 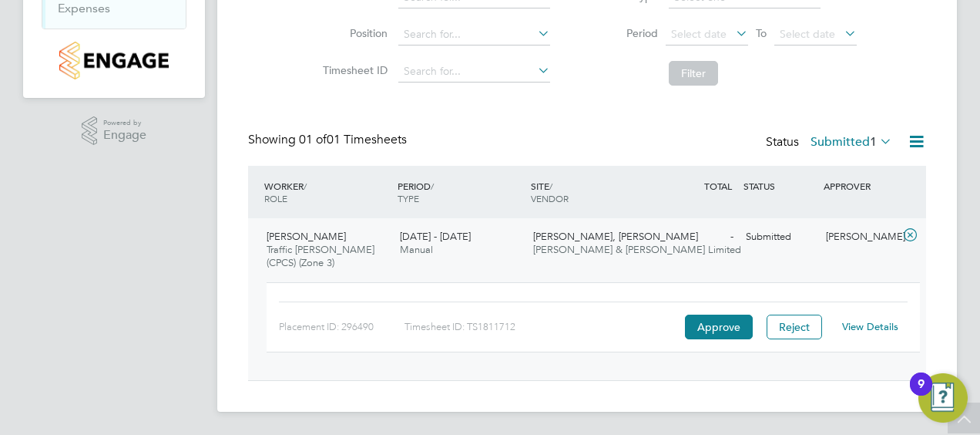 What do you see at coordinates (329, 140) in the screenshot?
I see `div: Showing` at bounding box center [329, 140].